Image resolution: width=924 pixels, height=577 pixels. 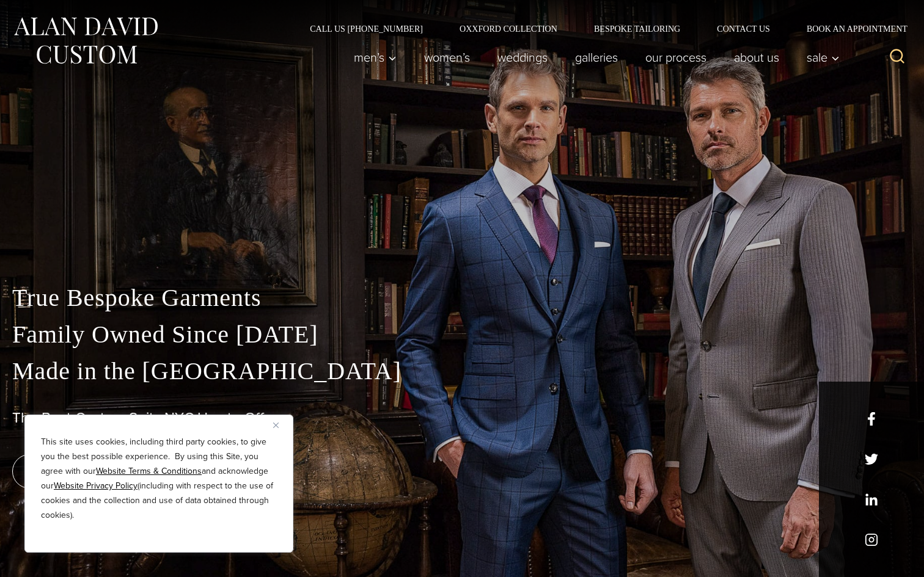 What do you see at coordinates (148, 471) in the screenshot?
I see `u: Website Terms & Conditions` at bounding box center [148, 471].